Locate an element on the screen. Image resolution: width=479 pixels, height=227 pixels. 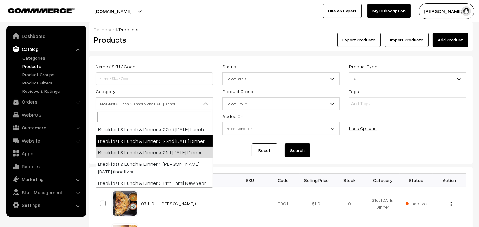
a: WebPOS is located at coordinates (46, 115).